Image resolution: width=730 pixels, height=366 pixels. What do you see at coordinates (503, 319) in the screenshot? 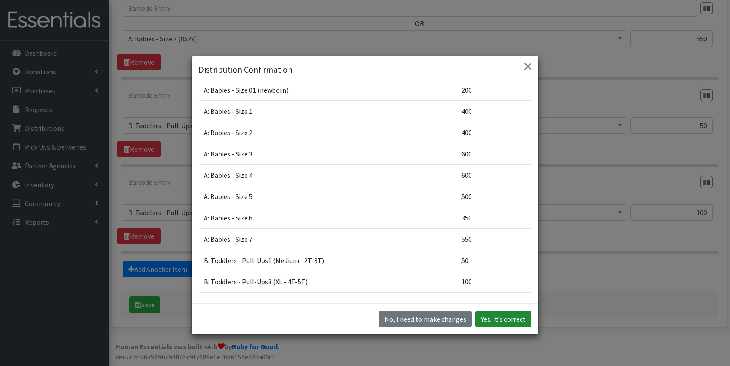
I see `button: Yes, it's correct` at bounding box center [503, 319].